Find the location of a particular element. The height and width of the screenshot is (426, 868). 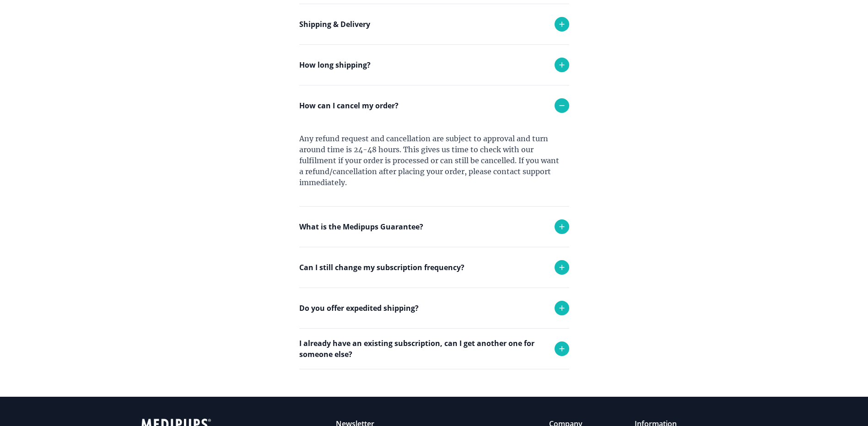

p: Shipping & Delivery is located at coordinates (335, 24).